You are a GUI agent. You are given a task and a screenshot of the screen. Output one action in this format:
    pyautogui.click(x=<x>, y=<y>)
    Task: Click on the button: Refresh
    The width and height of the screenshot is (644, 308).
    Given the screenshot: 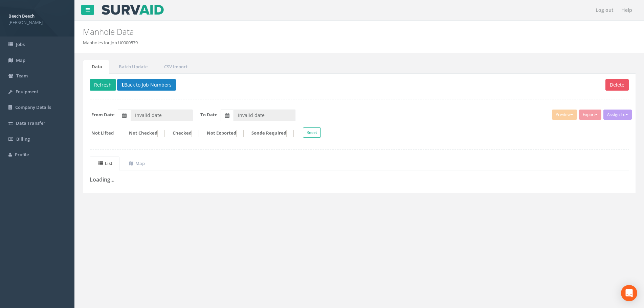 What is the action you would take?
    pyautogui.click(x=103, y=85)
    